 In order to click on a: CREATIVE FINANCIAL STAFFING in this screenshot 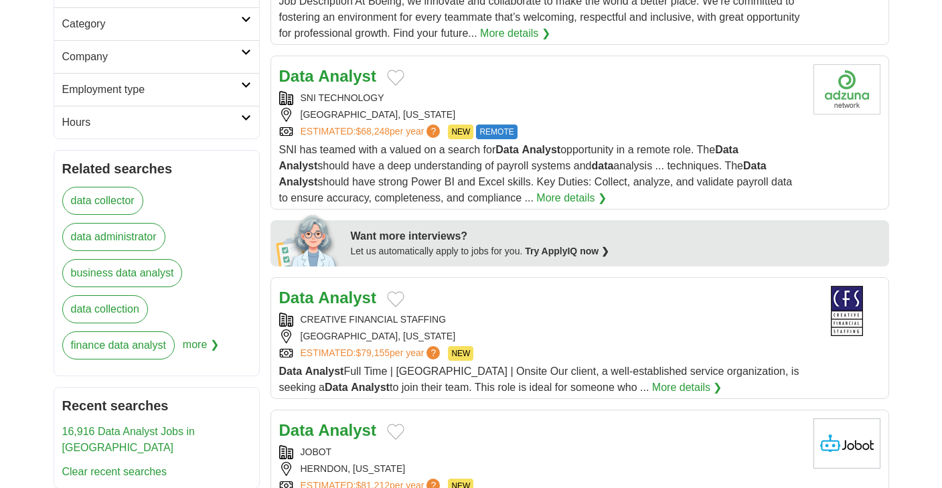, I will do `click(374, 319)`.